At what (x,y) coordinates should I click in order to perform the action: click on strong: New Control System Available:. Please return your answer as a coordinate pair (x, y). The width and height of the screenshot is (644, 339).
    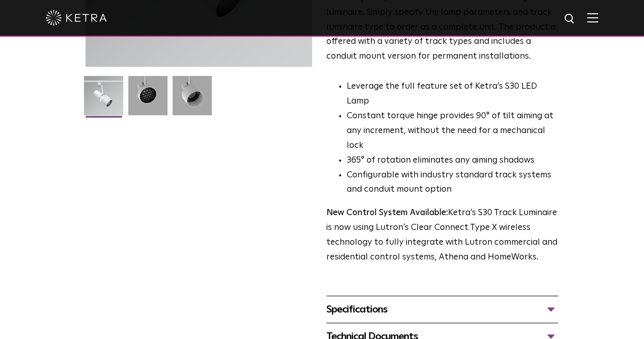
    Looking at the image, I should click on (387, 213).